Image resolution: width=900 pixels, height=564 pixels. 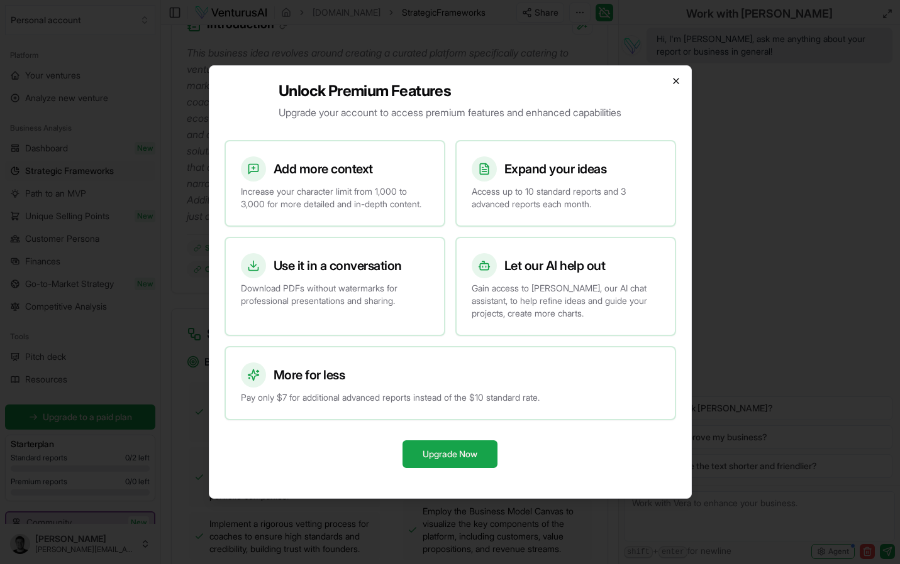 I want to click on h3: Let our AI help out, so click(x=554, y=266).